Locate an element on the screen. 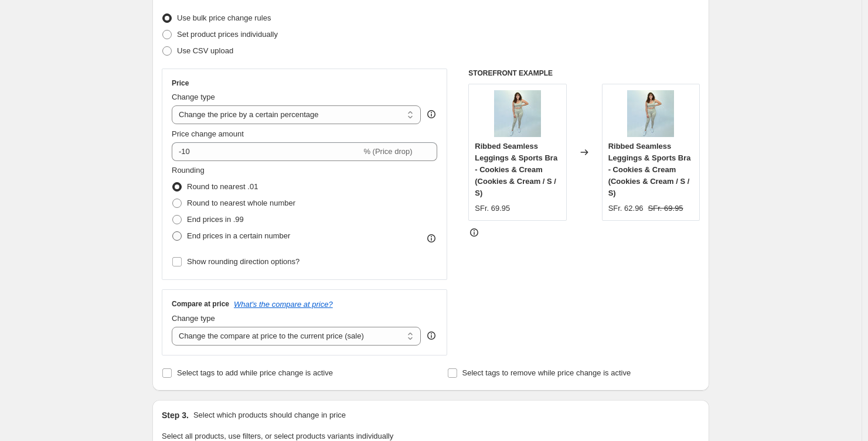 The height and width of the screenshot is (441, 868). span: Round to nearest whole number is located at coordinates (241, 203).